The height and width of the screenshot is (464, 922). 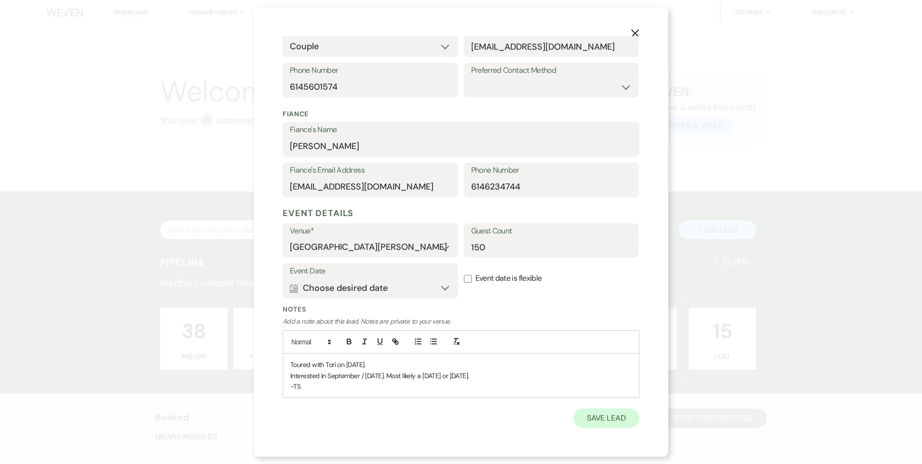 What do you see at coordinates (370, 271) in the screenshot?
I see `label: Event Date` at bounding box center [370, 271].